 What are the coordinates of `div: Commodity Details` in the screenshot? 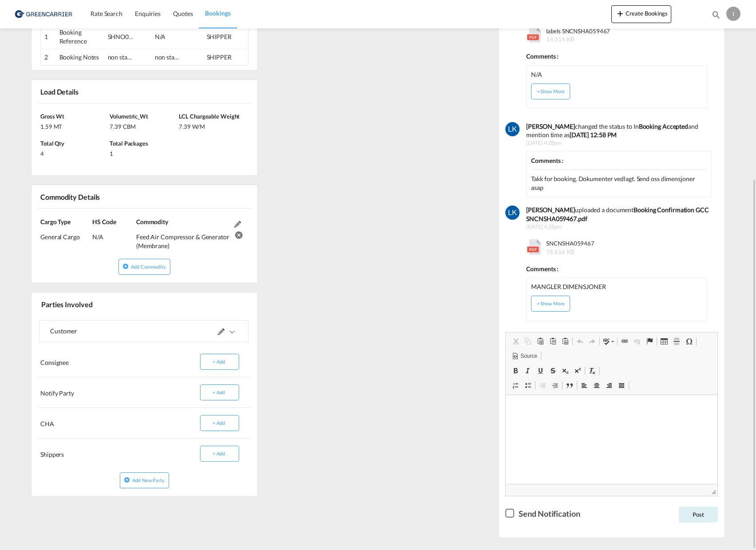 It's located at (90, 196).